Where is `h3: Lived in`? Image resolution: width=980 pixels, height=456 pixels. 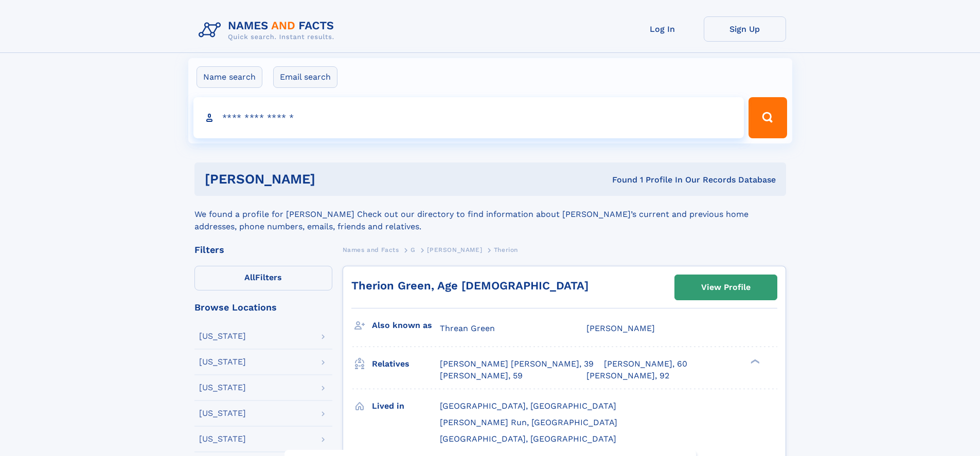
h3: Lived in is located at coordinates (406, 407).